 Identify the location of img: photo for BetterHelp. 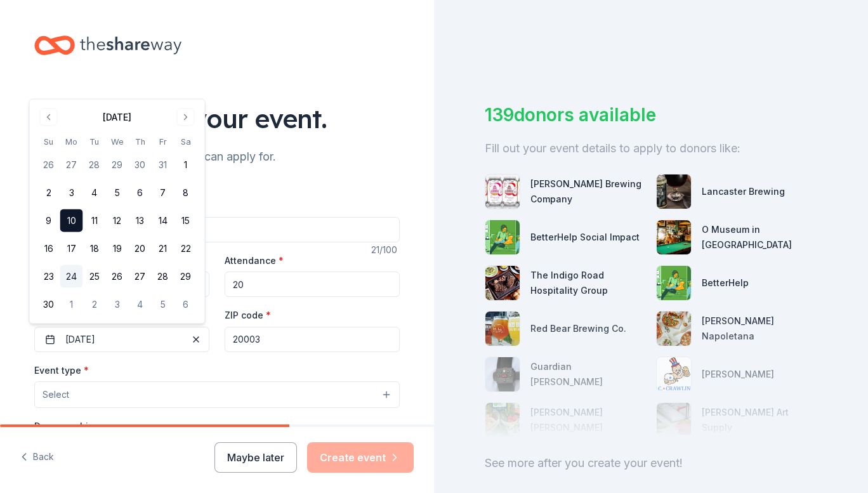
(674, 283).